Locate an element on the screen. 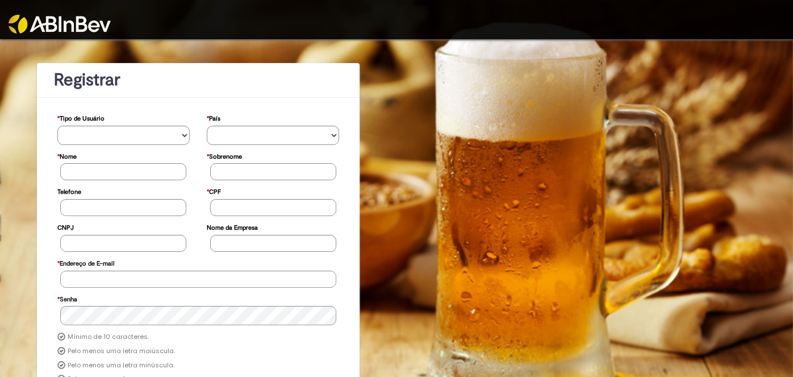 This screenshot has height=377, width=793. label: Senha is located at coordinates (67, 298).